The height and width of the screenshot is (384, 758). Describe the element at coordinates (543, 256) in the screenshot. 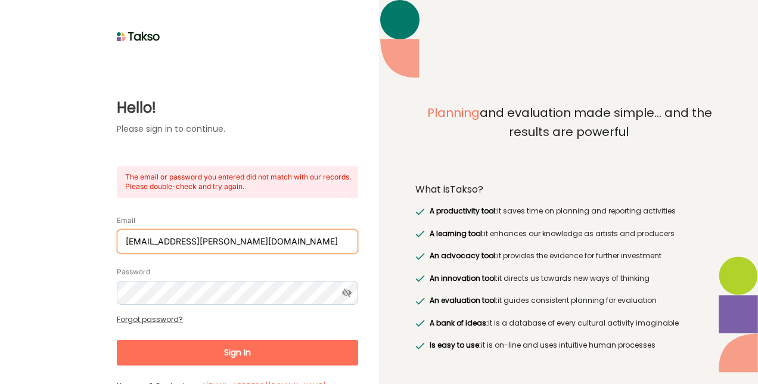

I see `label: it provides the evidence for further investment` at that location.